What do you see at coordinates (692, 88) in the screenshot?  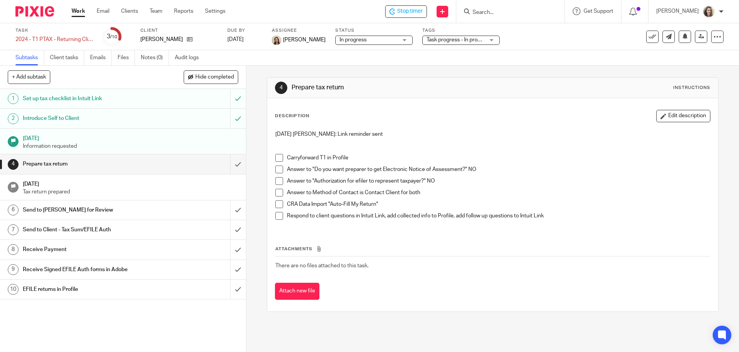 I see `div: Instructions` at bounding box center [692, 88].